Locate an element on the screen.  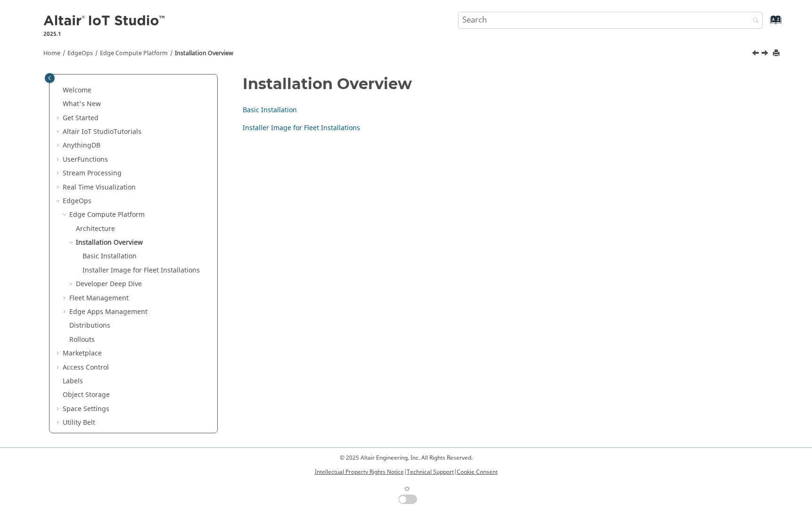
span: Expand Stream Processing is located at coordinates (59, 174).